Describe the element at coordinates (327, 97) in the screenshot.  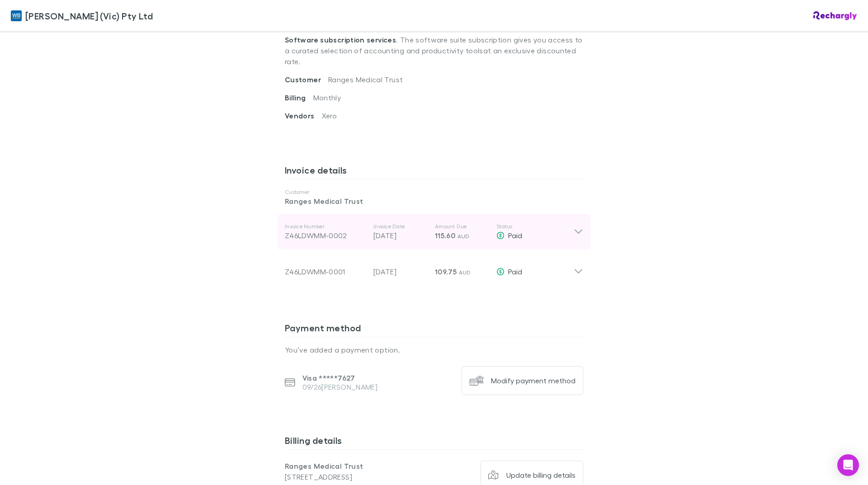
I see `span: Monthly` at that location.